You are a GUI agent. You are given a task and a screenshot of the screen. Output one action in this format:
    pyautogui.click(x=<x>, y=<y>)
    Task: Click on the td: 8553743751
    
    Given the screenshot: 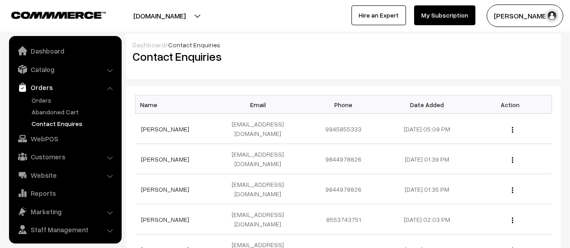 What is the action you would take?
    pyautogui.click(x=344, y=220)
    